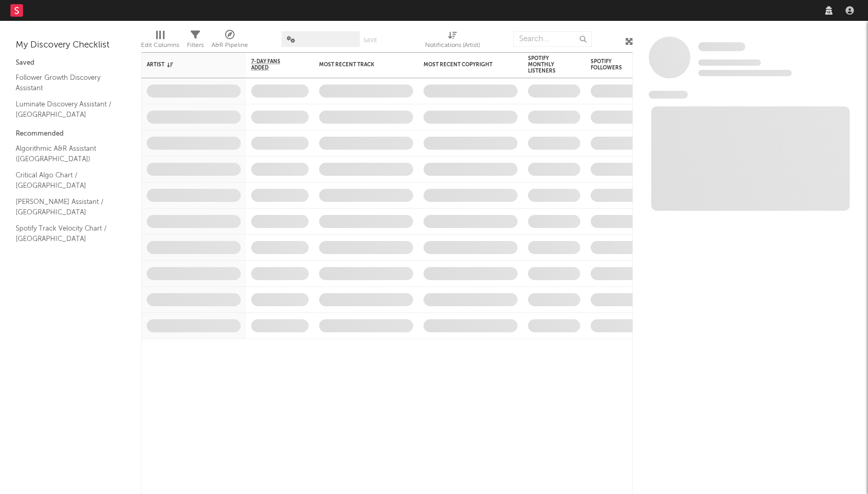 The image size is (868, 494). I want to click on div: Spotify Followers, so click(608, 65).